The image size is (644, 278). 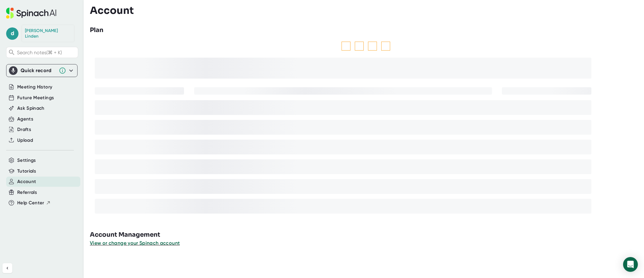 I want to click on button: Referrals, so click(x=27, y=192).